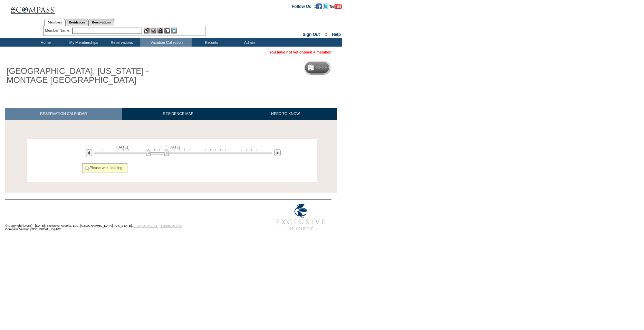  I want to click on img: Exclusive Resorts, so click(301, 217).